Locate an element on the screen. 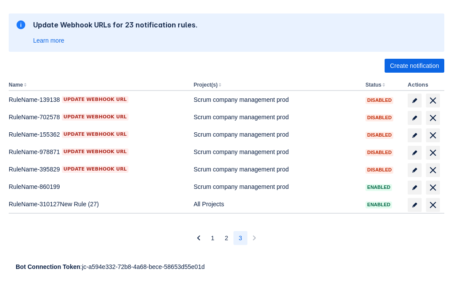 Image resolution: width=453 pixels, height=292 pixels. div: All Projects is located at coordinates (276, 204).